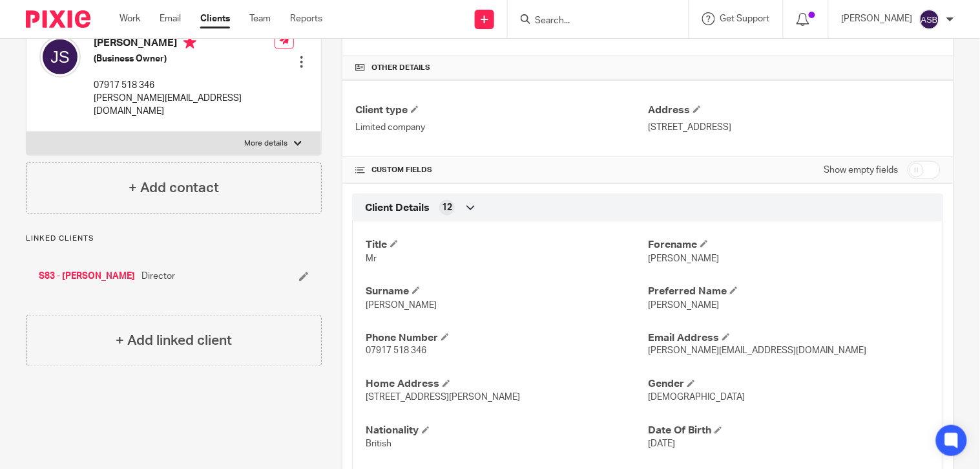 The image size is (980, 469). What do you see at coordinates (507, 244) in the screenshot?
I see `h4: Title` at bounding box center [507, 244].